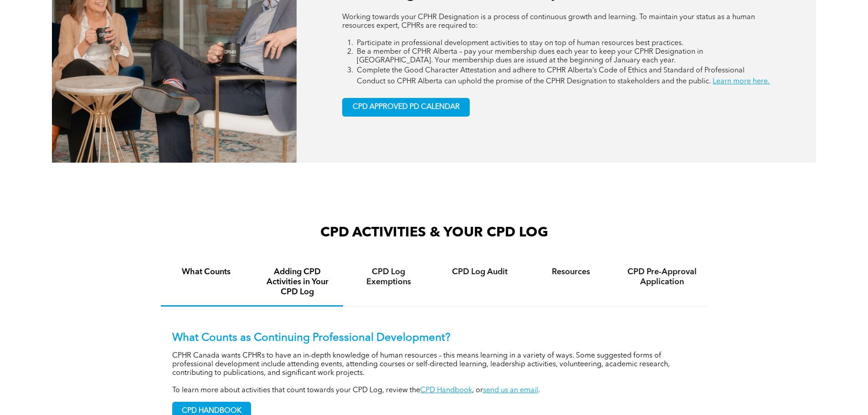 This screenshot has height=415, width=868. I want to click on p: To learn more about activities that count towards your CPD Log, review the , or ., so click(434, 390).